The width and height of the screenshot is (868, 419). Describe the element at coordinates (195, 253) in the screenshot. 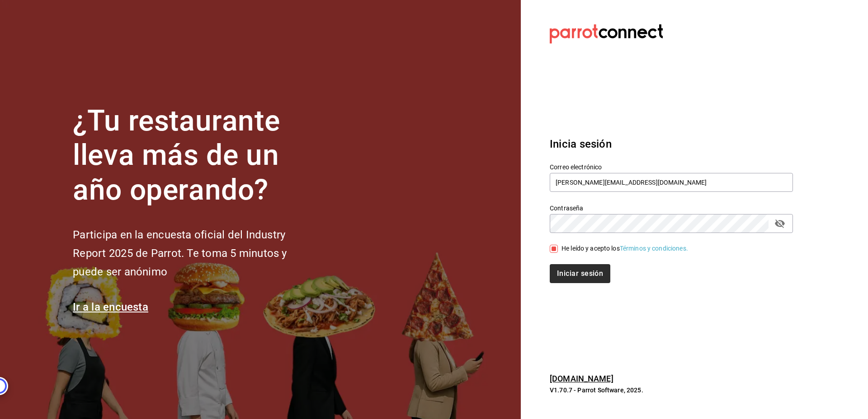

I see `h2: Participa en la encuesta oficial del Industry Report 2025 de Parrot. Te toma 5 minutos y puede se...` at that location.